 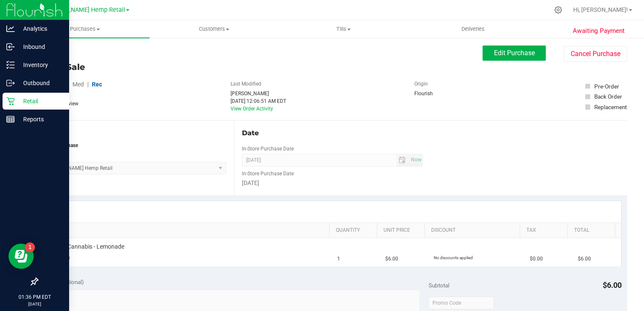 I want to click on a: Customers, so click(x=214, y=29).